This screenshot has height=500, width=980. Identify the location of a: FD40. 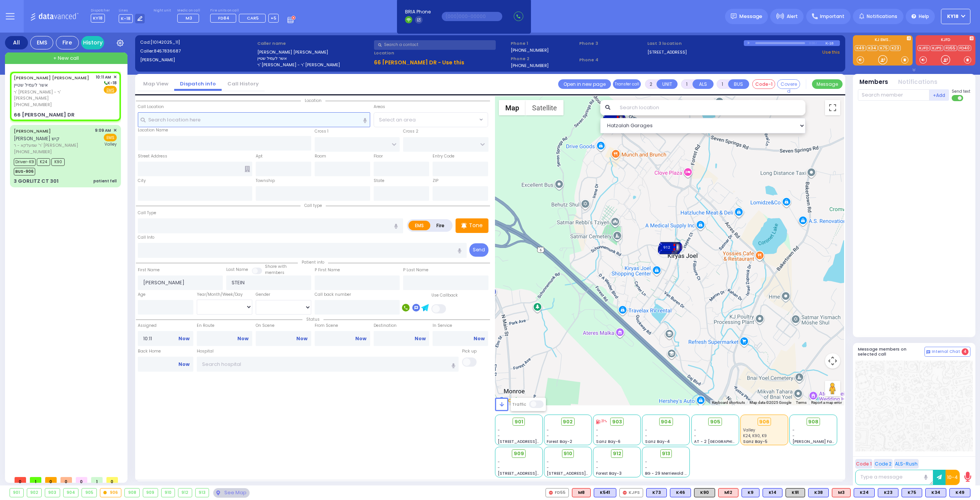
(965, 47).